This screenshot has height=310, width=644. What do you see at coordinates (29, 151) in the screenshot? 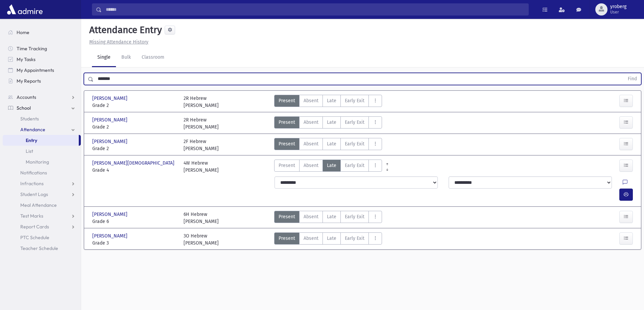
I see `span: List` at bounding box center [29, 151].